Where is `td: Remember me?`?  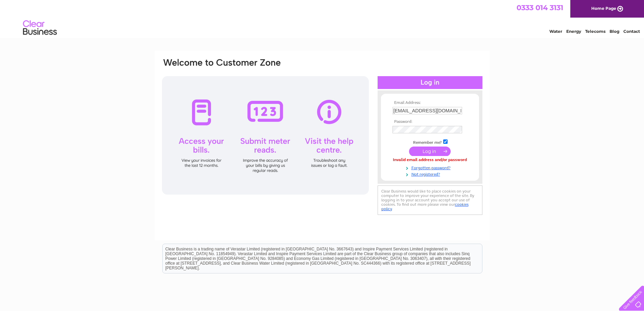
td: Remember me? is located at coordinates (430, 142).